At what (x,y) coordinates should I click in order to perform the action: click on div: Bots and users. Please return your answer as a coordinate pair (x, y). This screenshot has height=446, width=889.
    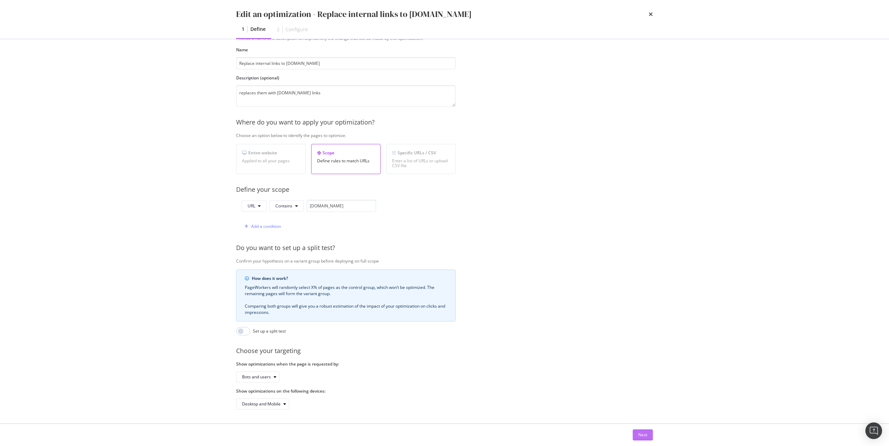
    Looking at the image, I should click on (256, 377).